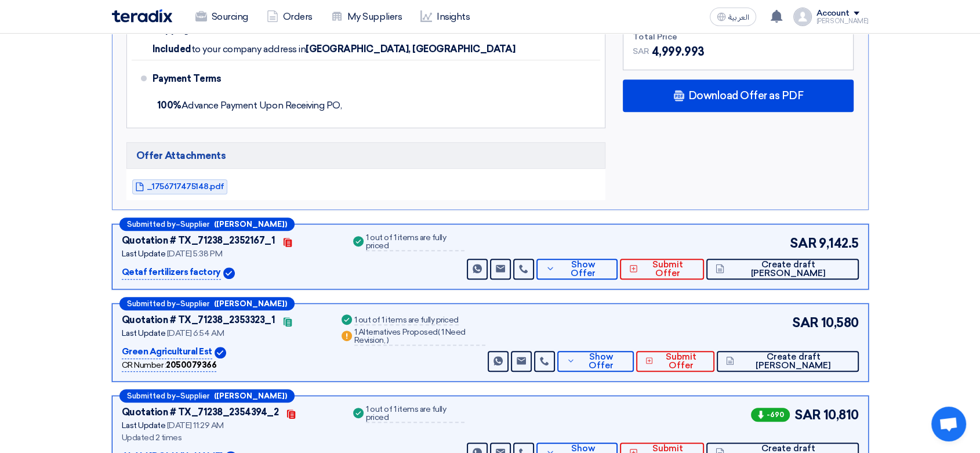 This screenshot has width=980, height=453. Describe the element at coordinates (169, 365) in the screenshot. I see `div: CR Number :` at that location.